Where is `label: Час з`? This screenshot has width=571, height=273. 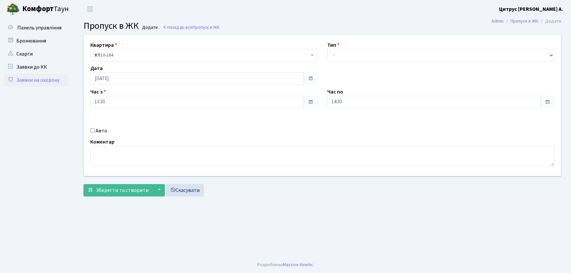 label: Час з is located at coordinates (98, 92).